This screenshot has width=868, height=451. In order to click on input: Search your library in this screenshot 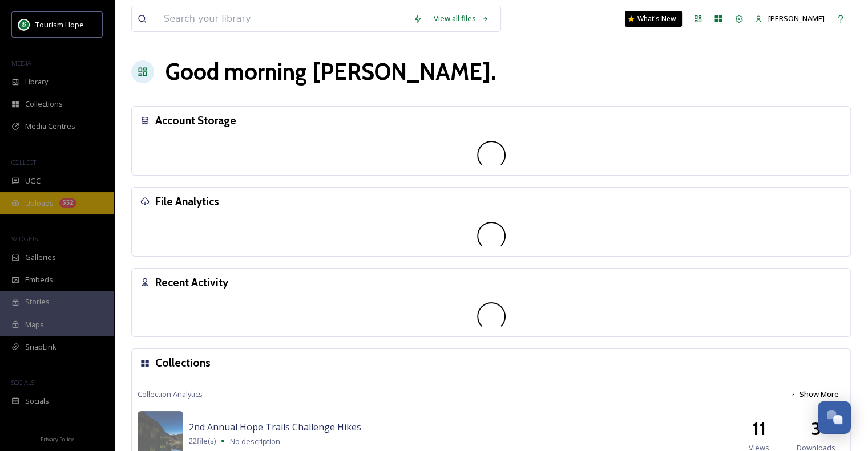, I will do `click(283, 19)`.